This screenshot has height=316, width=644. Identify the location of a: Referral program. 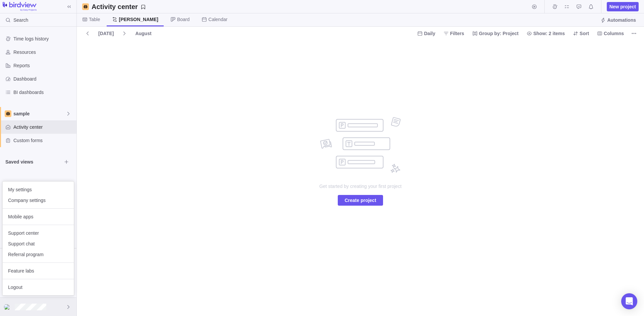
(38, 254).